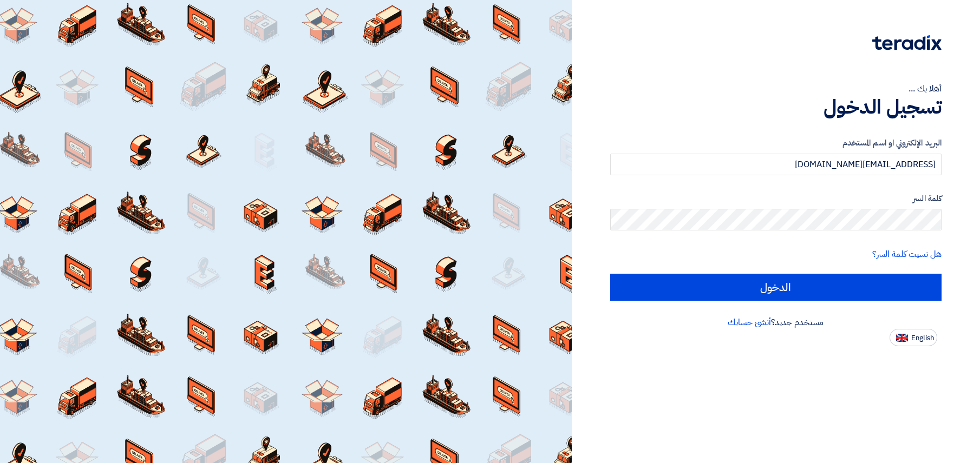  I want to click on label: البريد الإلكتروني او اسم المستخدم, so click(776, 143).